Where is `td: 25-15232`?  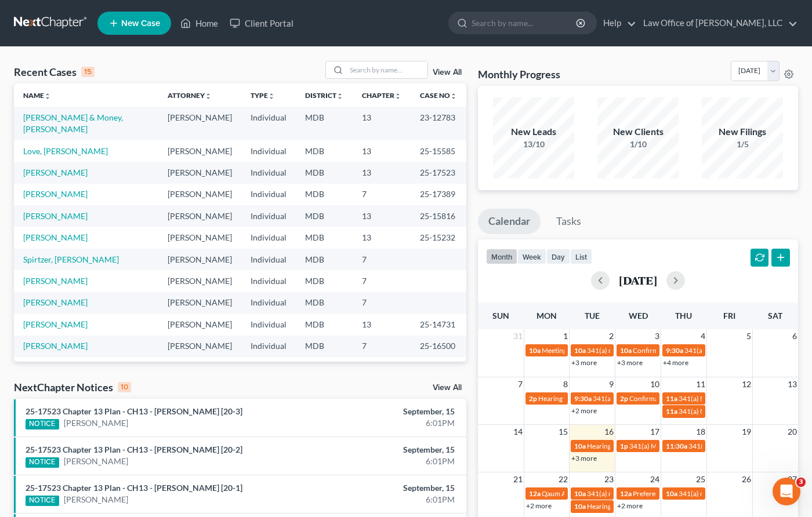 td: 25-15232 is located at coordinates (438, 237).